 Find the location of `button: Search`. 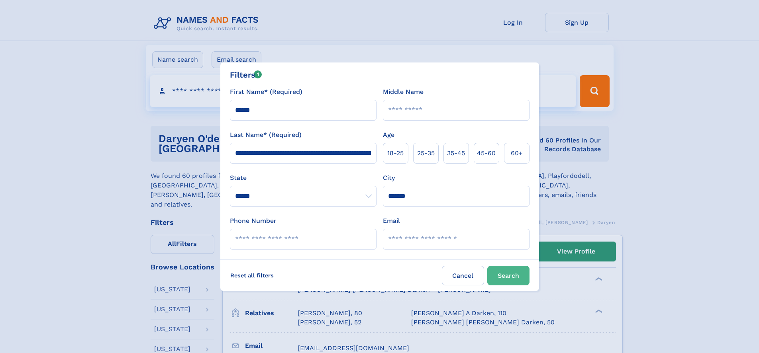

button: Search is located at coordinates (508, 276).